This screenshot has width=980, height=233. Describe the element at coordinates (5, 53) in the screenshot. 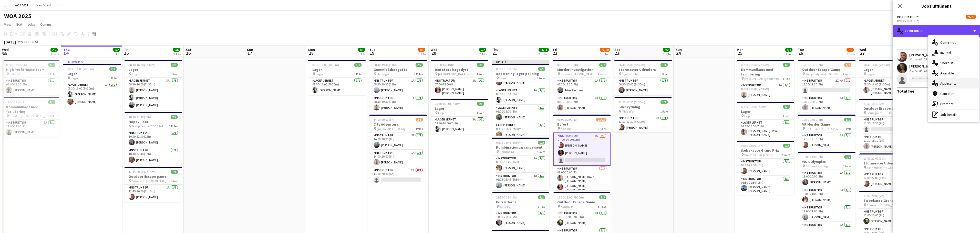

I see `span: 13` at that location.